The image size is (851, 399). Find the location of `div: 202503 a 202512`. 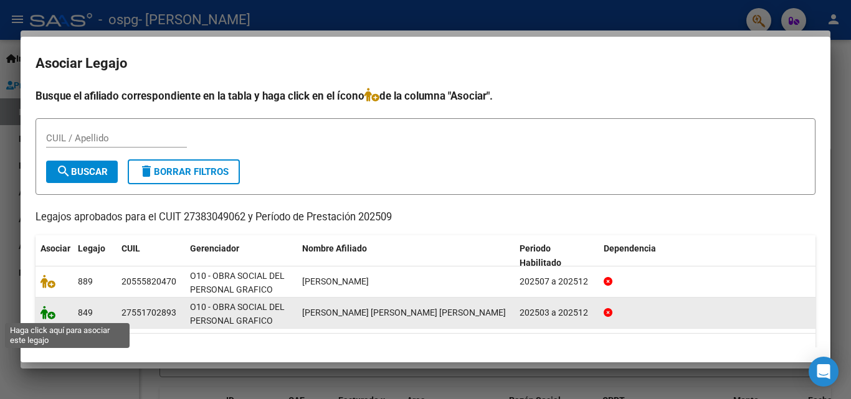

div: 202503 a 202512 is located at coordinates (556, 313).